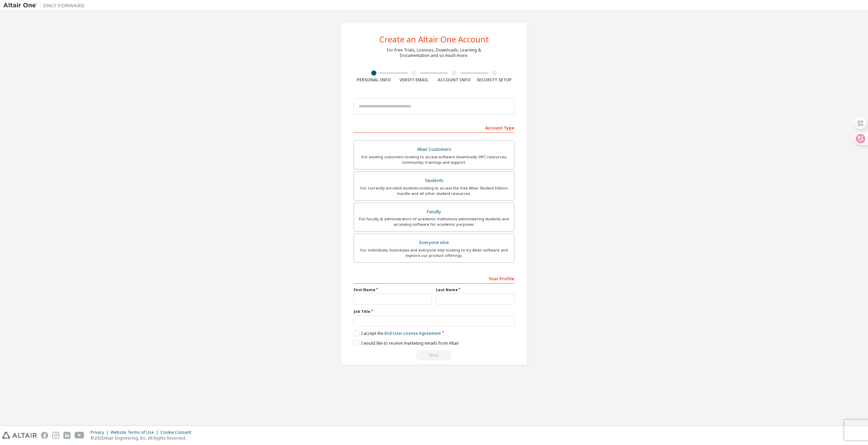  Describe the element at coordinates (397, 333) in the screenshot. I see `label: I accept the` at that location.